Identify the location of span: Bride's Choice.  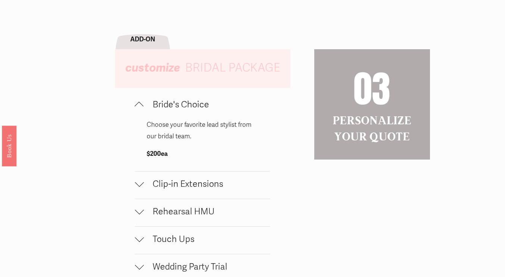
(207, 104).